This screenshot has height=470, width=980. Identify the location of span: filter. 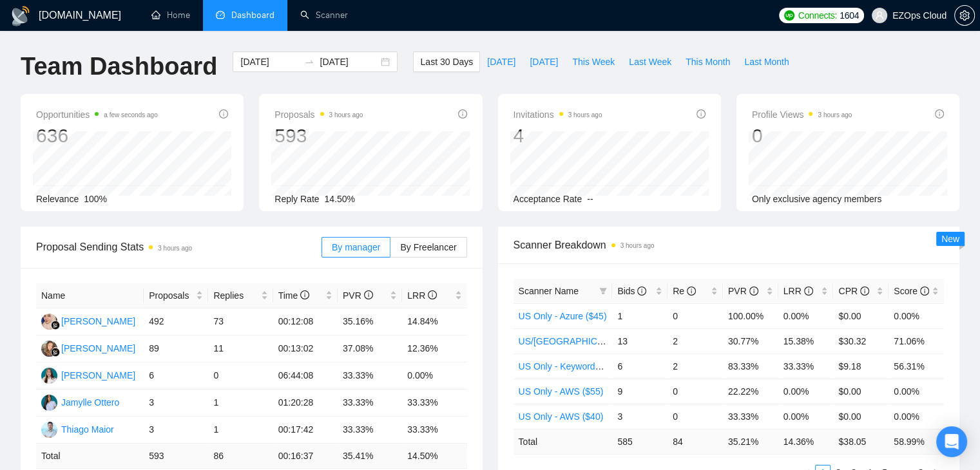
(603, 291).